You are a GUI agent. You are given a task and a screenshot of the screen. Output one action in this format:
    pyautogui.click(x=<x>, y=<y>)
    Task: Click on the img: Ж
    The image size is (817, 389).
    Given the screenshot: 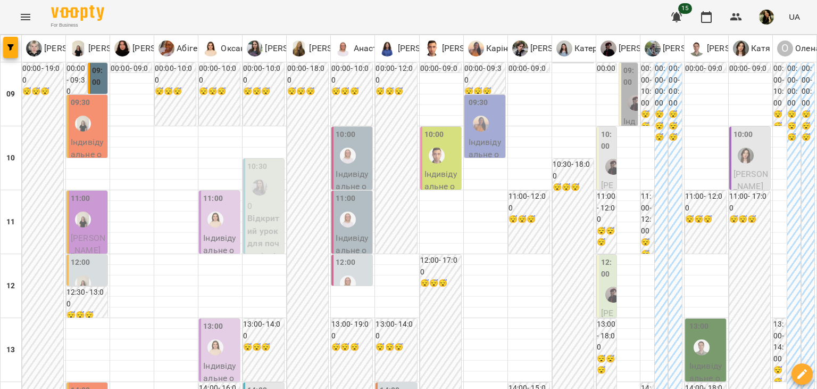 What is the action you would take?
    pyautogui.click(x=78, y=48)
    